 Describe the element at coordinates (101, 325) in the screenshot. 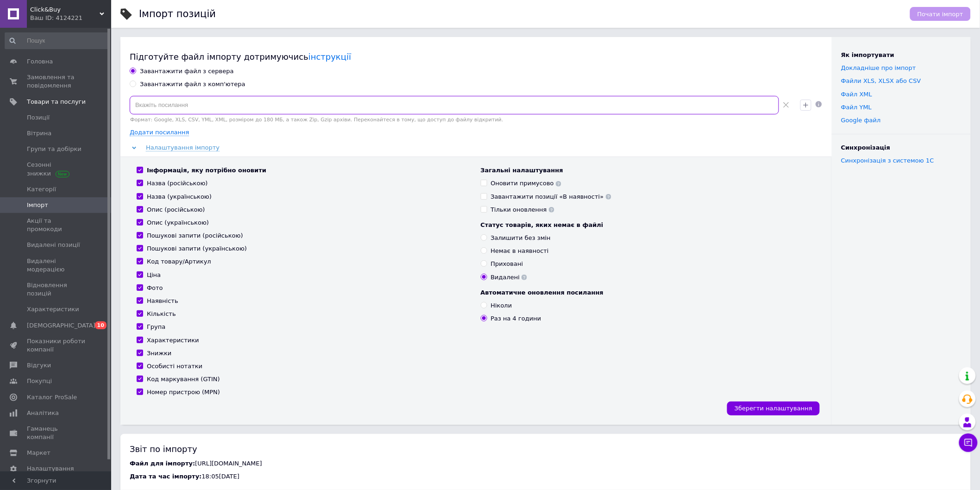

I see `span: 10` at that location.